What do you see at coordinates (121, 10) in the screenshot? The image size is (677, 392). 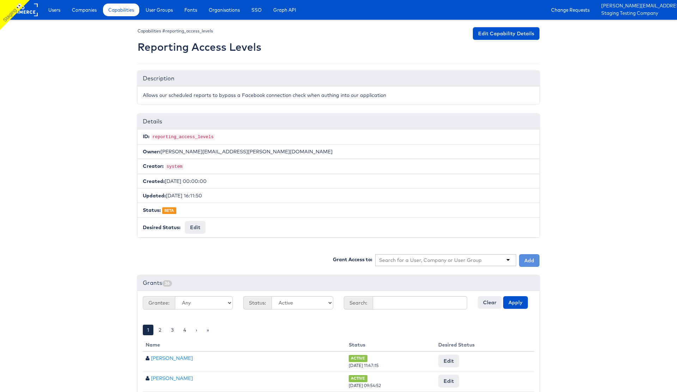 I see `a: Capabilities` at bounding box center [121, 10].